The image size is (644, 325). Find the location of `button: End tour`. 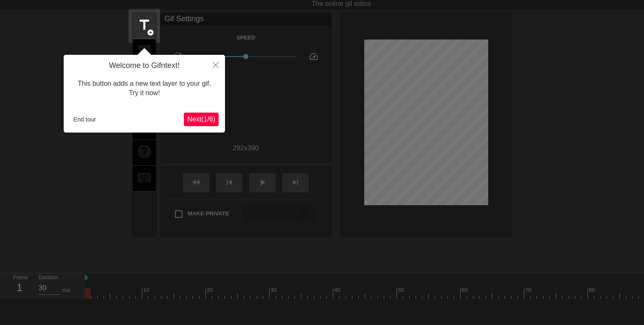

button: End tour is located at coordinates (84, 120).